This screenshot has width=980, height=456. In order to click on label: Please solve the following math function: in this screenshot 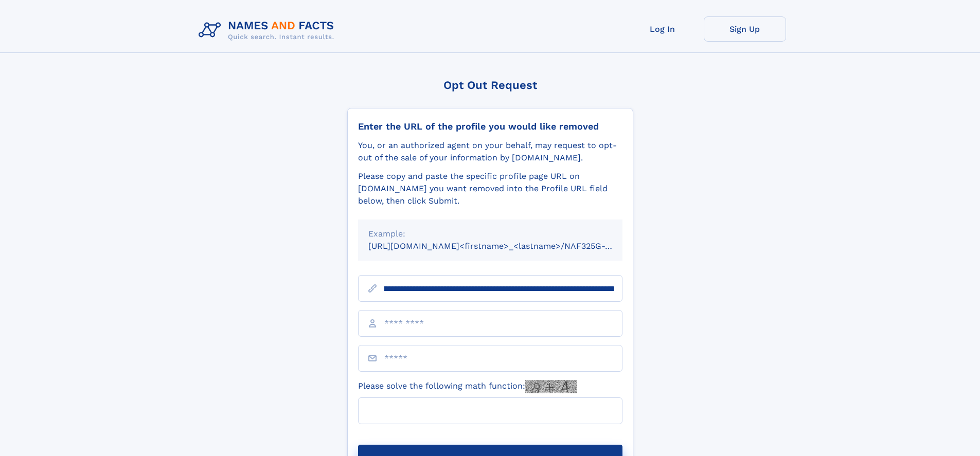, I will do `click(467, 386)`.